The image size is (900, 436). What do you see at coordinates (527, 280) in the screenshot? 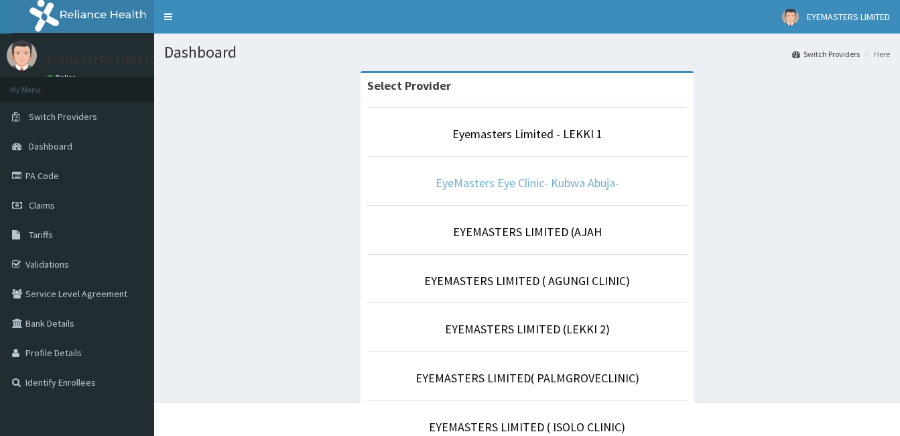
I see `a: EYEMASTERS LIMITED ( AGUNGI CLINIC)` at bounding box center [527, 280].